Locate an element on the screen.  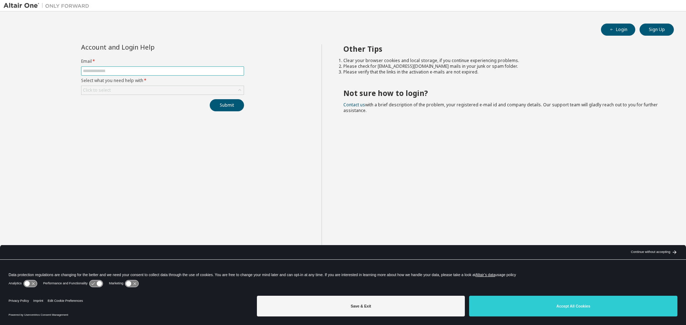
li: Please verify that the links in the activation e-mails are not expired. is located at coordinates (502, 72).